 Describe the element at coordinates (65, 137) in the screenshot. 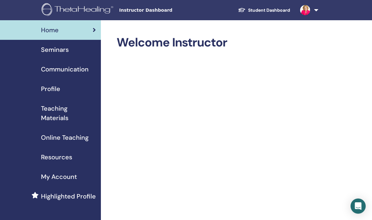

I see `span: Online Teaching` at that location.